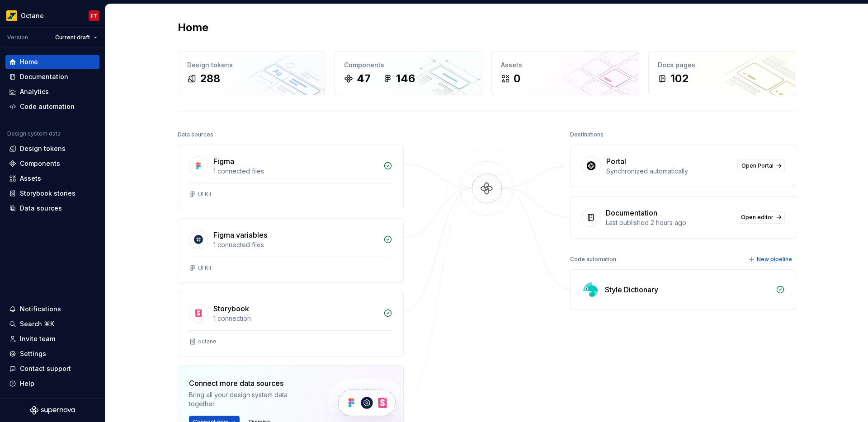 The image size is (868, 422). Describe the element at coordinates (240, 235) in the screenshot. I see `div: Figma variables` at that location.